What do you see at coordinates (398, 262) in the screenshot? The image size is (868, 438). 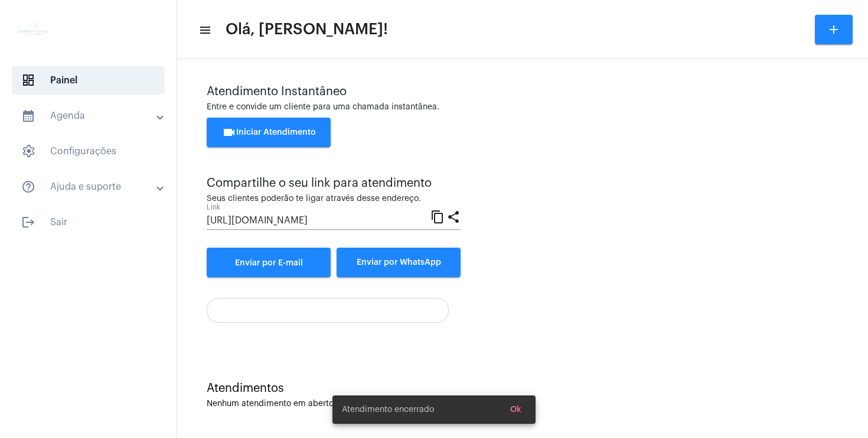 I see `button: Enviar por WhatsApp` at bounding box center [398, 262].